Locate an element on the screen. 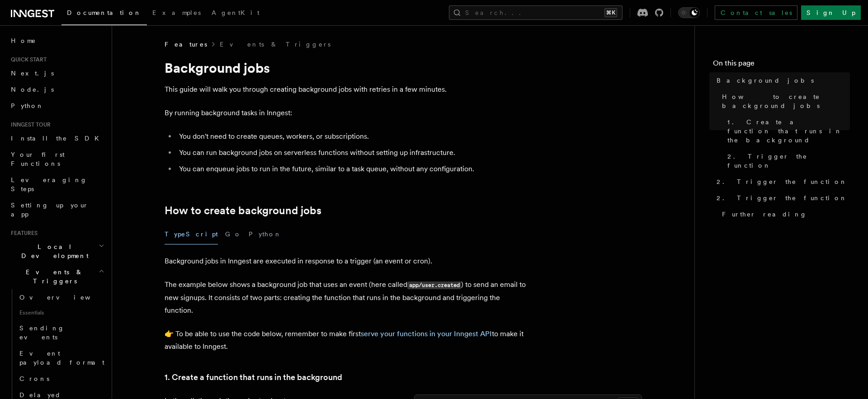 The width and height of the screenshot is (868, 399). span: Inngest tour is located at coordinates (29, 125).